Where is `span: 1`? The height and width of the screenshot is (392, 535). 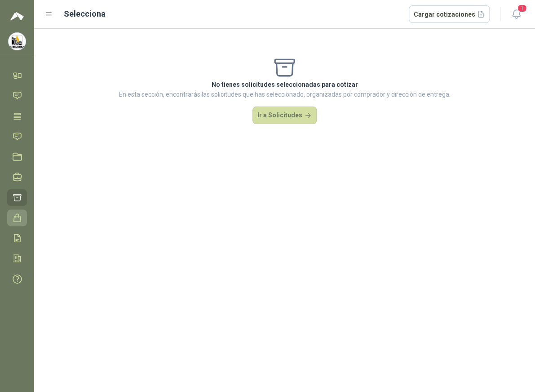
span: 1 is located at coordinates (522, 8).